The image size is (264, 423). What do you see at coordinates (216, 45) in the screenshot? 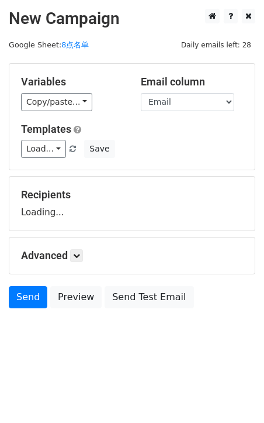
I see `span: Daily emails left: 28` at bounding box center [216, 45].